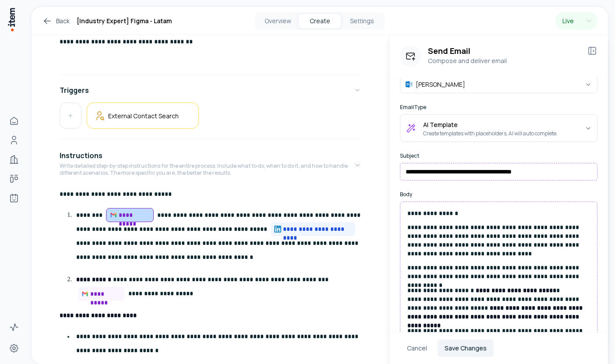 The height and width of the screenshot is (364, 615). I want to click on a: Settings, so click(14, 348).